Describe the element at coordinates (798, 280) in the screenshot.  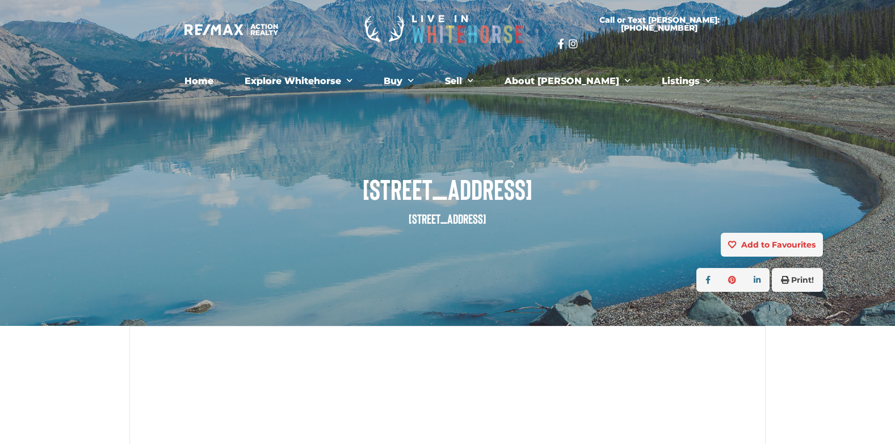
I see `button: Print!` at that location.